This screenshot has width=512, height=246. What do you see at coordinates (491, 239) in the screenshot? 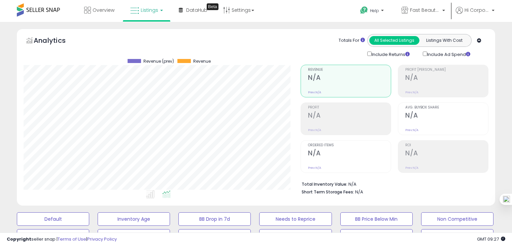
I see `span: 2025-09-11 09:27 GMT` at bounding box center [491, 239].